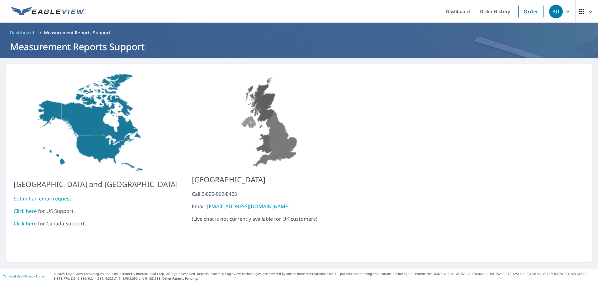 This screenshot has height=284, width=598. Describe the element at coordinates (270, 206) in the screenshot. I see `div: Email:` at that location.